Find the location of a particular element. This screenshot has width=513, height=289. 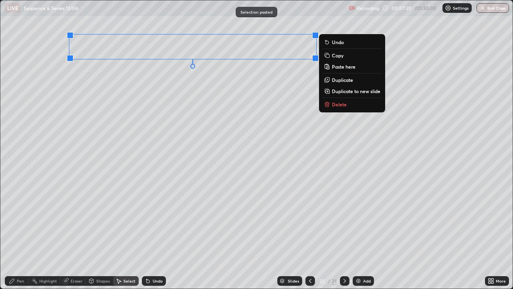

div: Pen is located at coordinates (20, 281).